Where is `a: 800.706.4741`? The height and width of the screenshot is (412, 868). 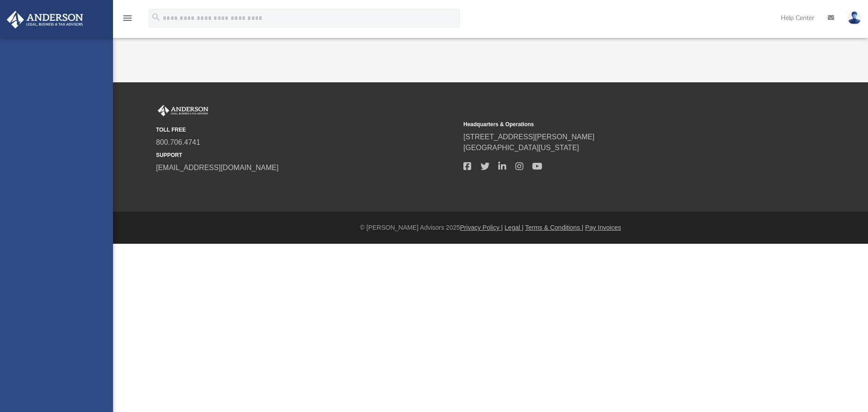 a: 800.706.4741 is located at coordinates (178, 142).